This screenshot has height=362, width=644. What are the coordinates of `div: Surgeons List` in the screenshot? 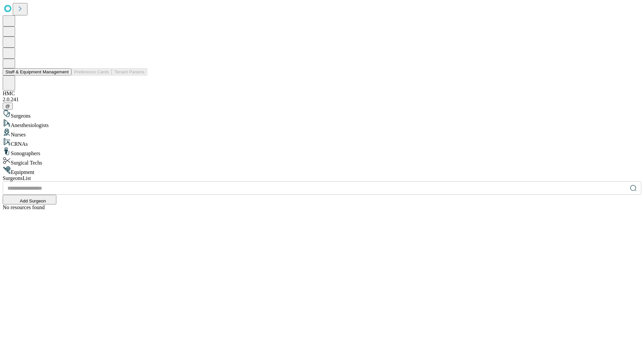 It's located at (322, 179).